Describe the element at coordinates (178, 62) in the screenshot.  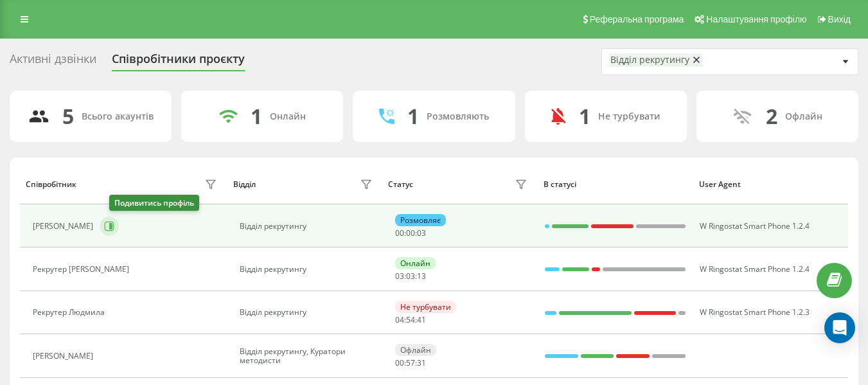
I see `div: Співробітники проєкту` at that location.